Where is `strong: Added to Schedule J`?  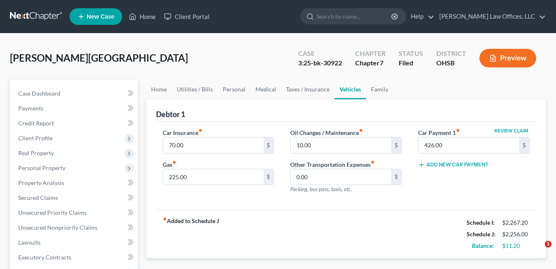
strong: Added to Schedule J is located at coordinates (191, 234).